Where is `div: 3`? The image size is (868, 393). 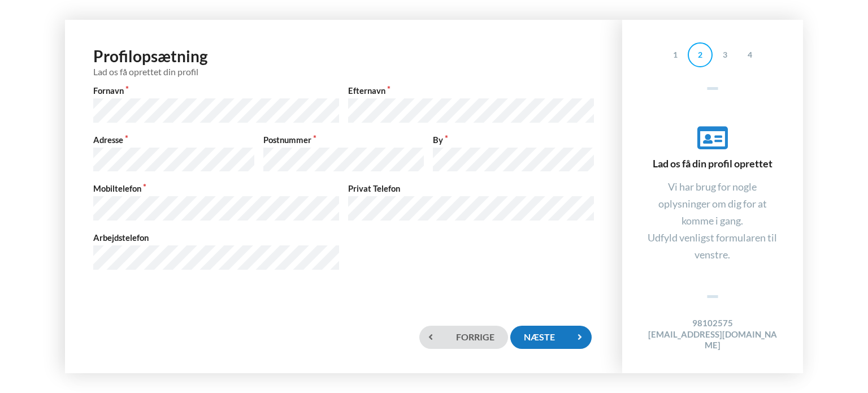
div: 3 is located at coordinates (725, 55).